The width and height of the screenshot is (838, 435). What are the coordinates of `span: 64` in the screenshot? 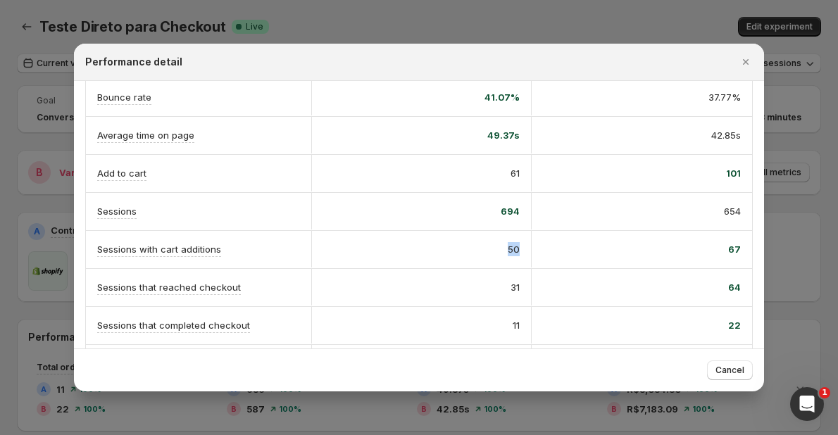 It's located at (735, 287).